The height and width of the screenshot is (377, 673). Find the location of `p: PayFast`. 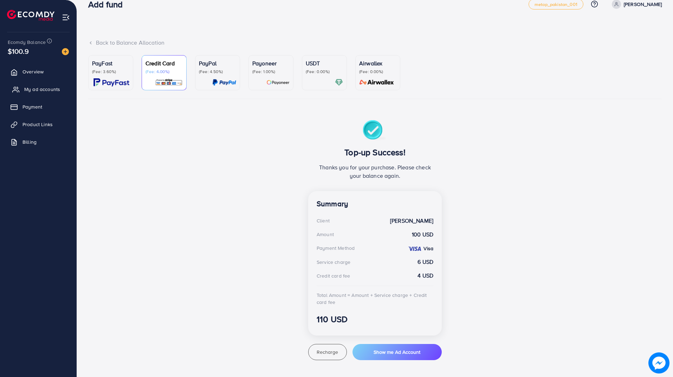

p: PayFast is located at coordinates (111, 63).